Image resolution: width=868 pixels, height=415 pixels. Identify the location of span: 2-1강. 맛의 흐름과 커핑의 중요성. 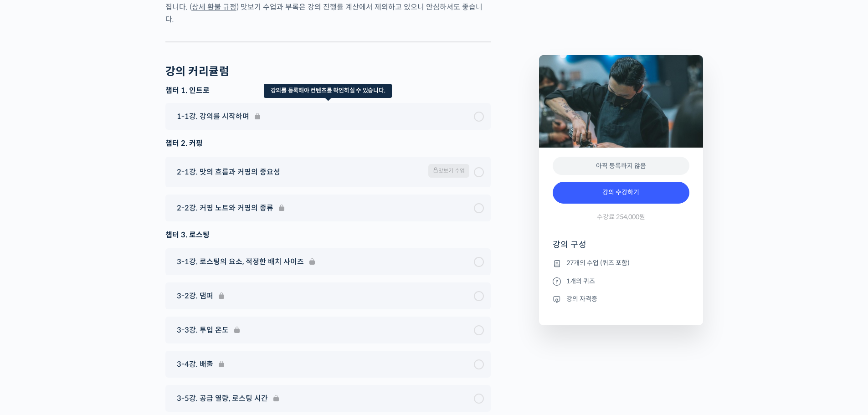
(229, 172).